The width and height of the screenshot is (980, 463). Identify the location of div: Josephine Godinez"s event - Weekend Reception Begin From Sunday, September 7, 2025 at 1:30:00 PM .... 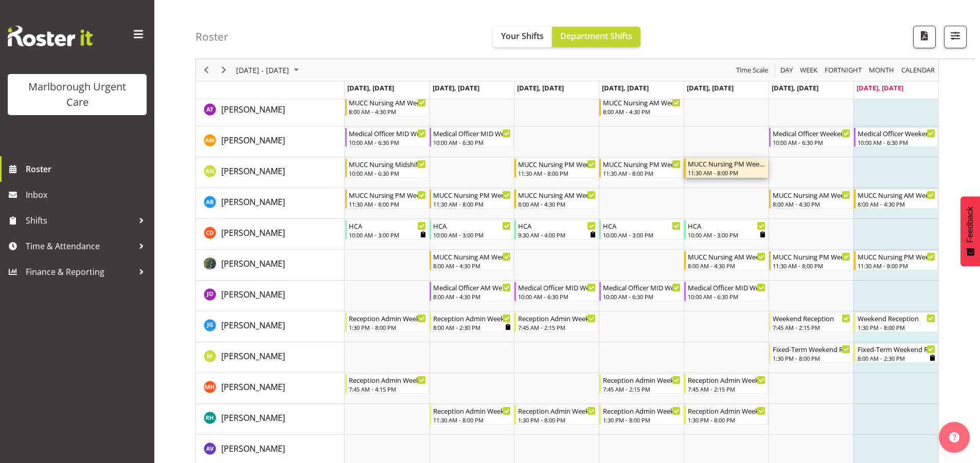
(896, 322).